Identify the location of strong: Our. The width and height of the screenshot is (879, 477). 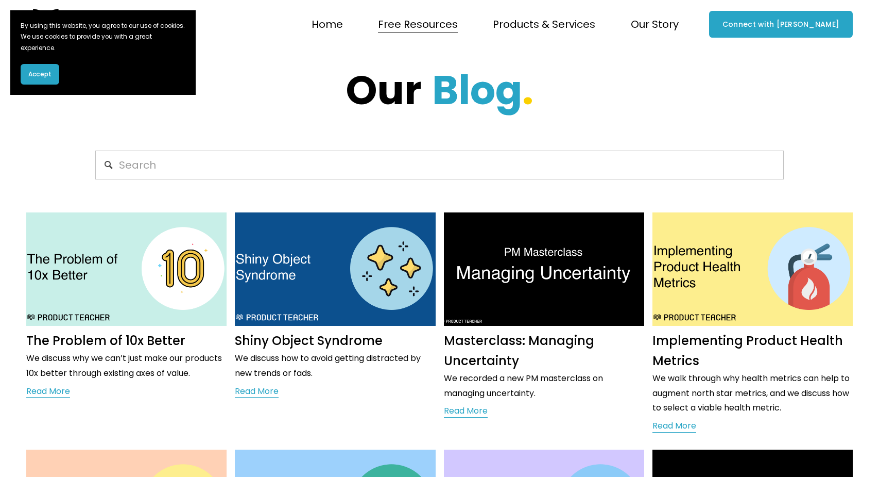
(384, 90).